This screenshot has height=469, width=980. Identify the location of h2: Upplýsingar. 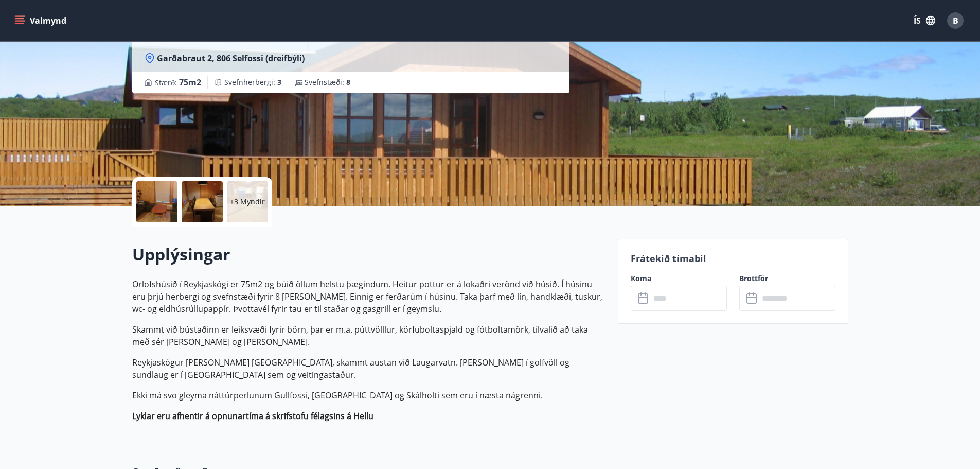
(368, 254).